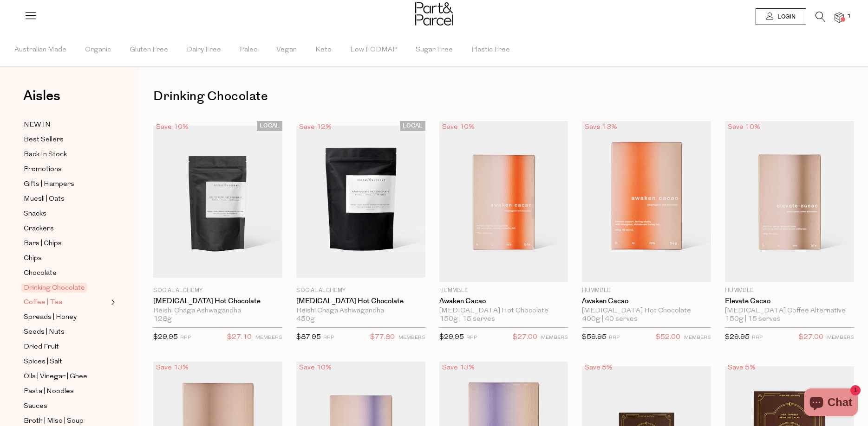  Describe the element at coordinates (849, 16) in the screenshot. I see `span: 1` at that location.